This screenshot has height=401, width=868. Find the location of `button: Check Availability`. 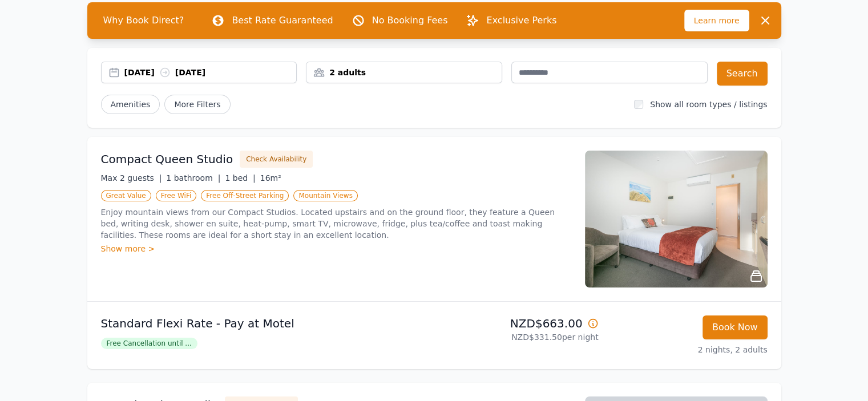

button: Check Availability is located at coordinates (276, 159).